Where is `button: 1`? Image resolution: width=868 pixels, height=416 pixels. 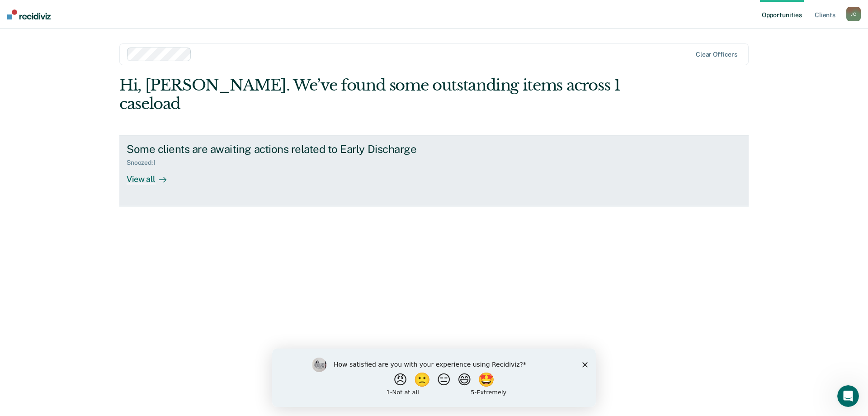
button: 1 is located at coordinates (128, 31).